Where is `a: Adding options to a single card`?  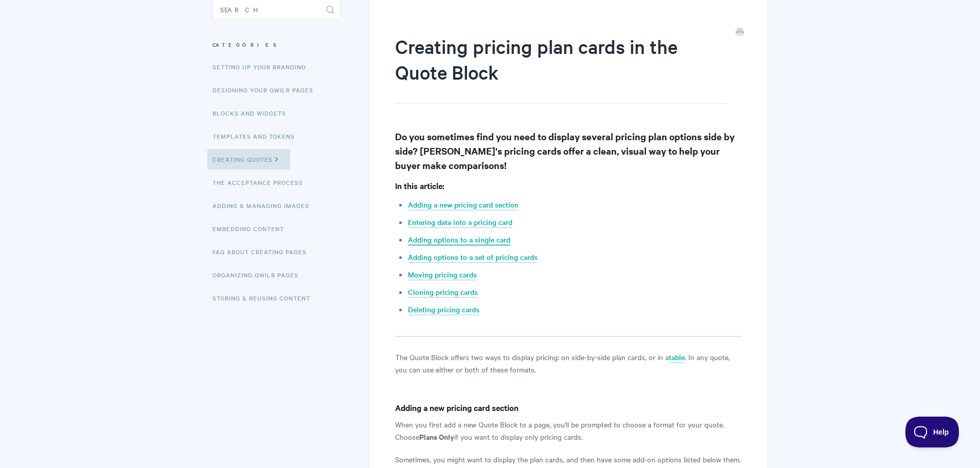 a: Adding options to a single card is located at coordinates (459, 240).